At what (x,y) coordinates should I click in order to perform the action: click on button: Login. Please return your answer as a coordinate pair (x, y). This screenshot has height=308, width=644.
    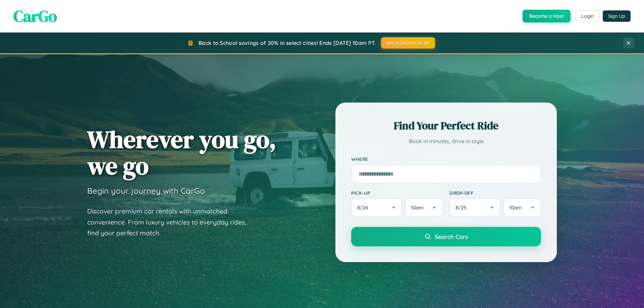
    Looking at the image, I should click on (587, 16).